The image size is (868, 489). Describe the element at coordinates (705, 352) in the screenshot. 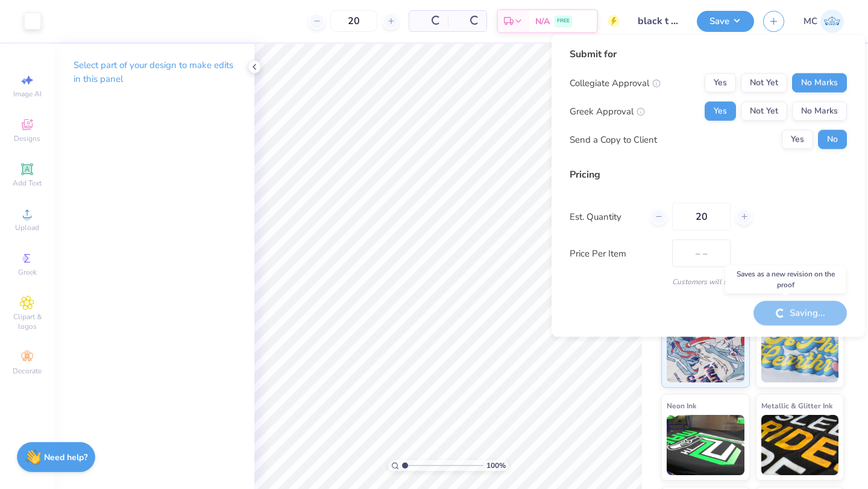

I see `img: Standard` at that location.